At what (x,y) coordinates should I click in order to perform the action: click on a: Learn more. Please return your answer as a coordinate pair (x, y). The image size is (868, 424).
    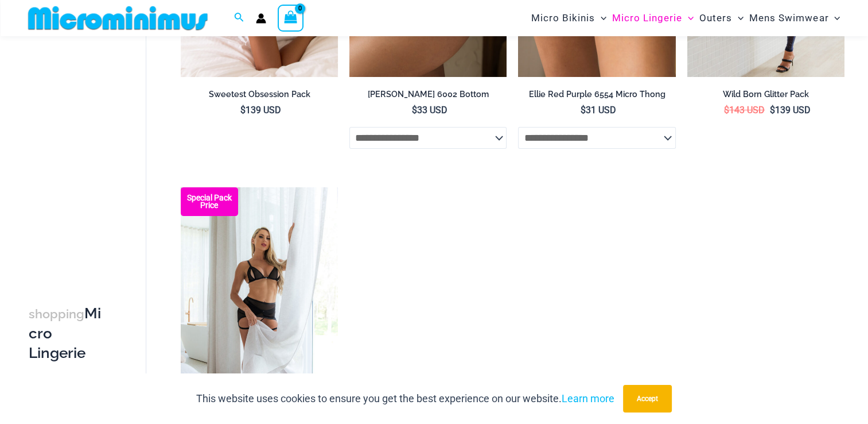
    Looking at the image, I should click on (588, 398).